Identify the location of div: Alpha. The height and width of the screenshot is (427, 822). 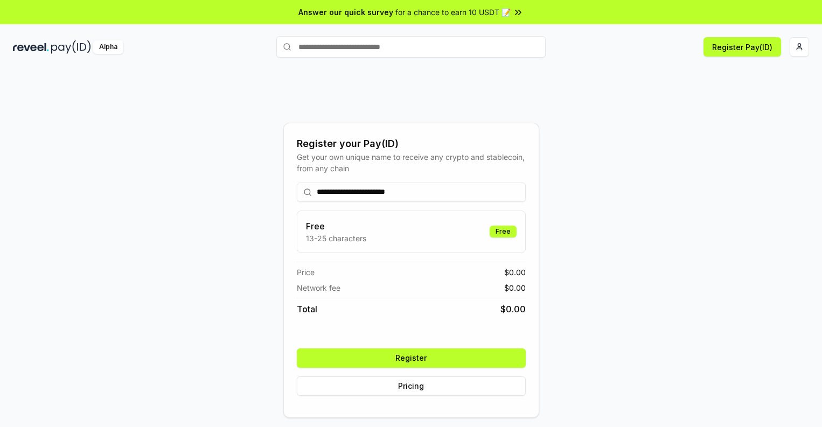
(108, 47).